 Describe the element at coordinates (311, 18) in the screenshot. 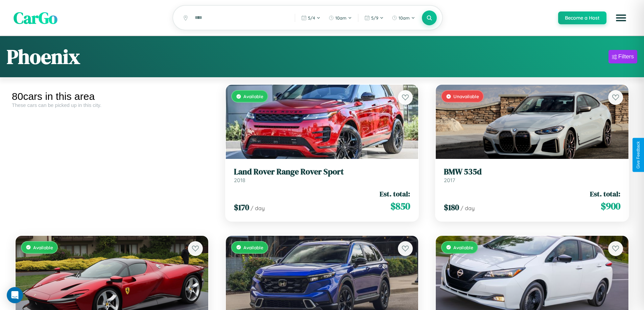

I see `span: 5 / 4` at that location.